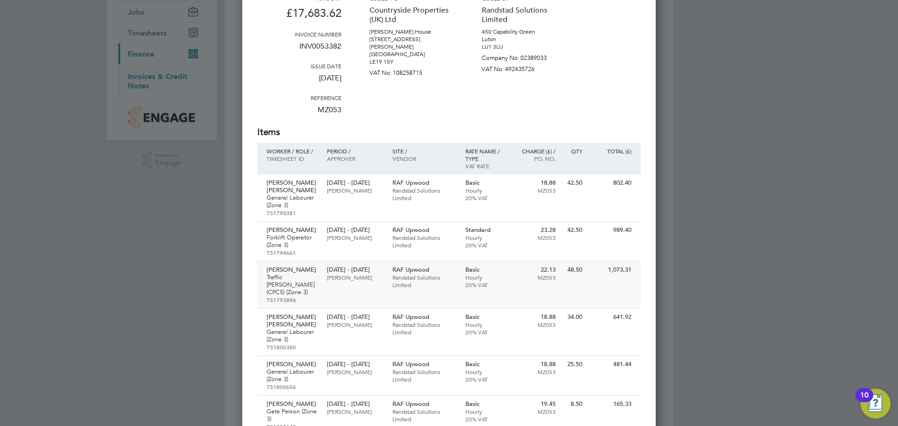  Describe the element at coordinates (524, 47) in the screenshot. I see `p: LU1 3LU` at that location.